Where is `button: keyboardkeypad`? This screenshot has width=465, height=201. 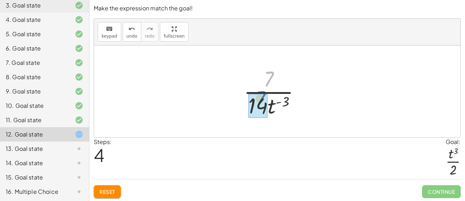 button: keyboardkeypad is located at coordinates (109, 32).